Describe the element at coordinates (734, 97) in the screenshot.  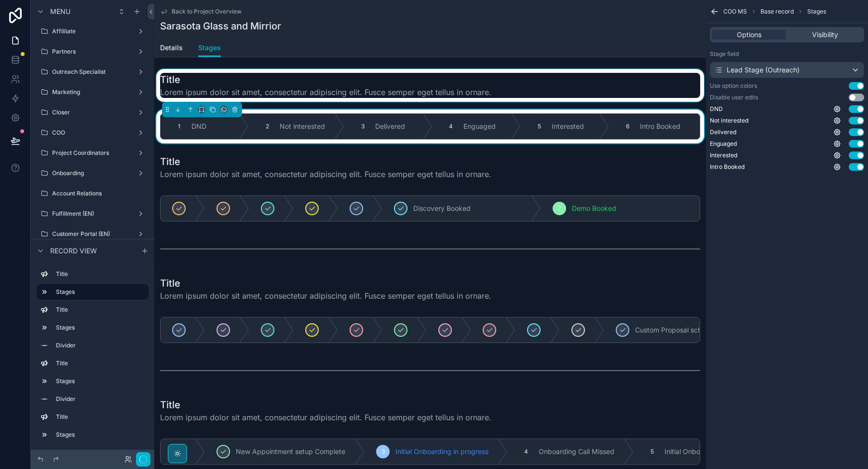
I see `label: Disable user edits` at that location.